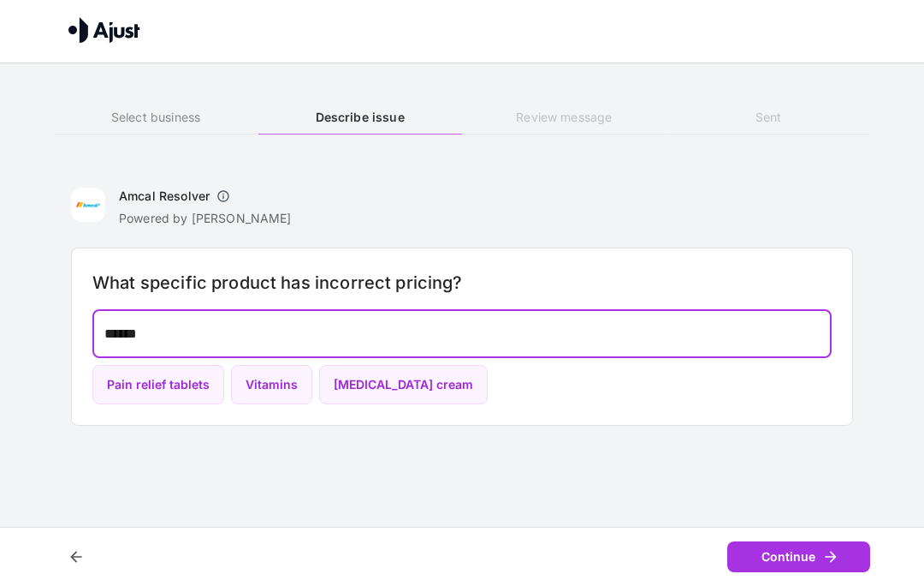  What do you see at coordinates (164, 196) in the screenshot?
I see `h6: Amcal Resolver` at bounding box center [164, 196].